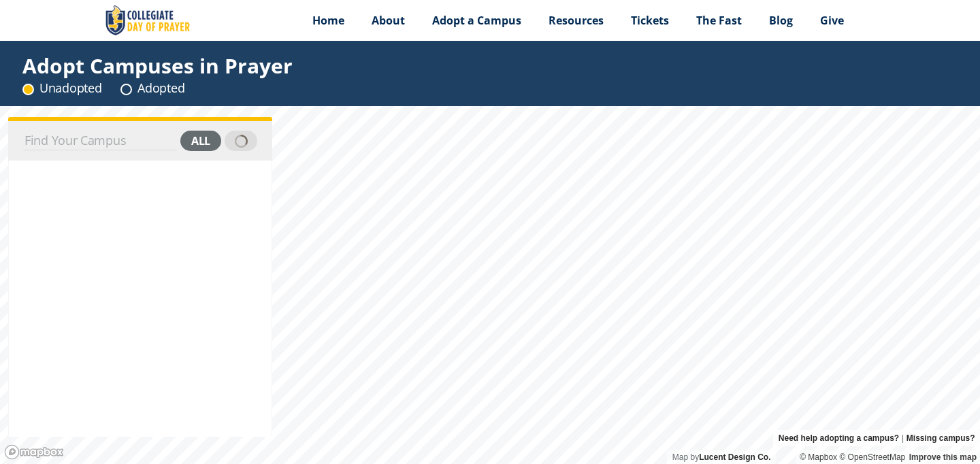  Describe the element at coordinates (476, 20) in the screenshot. I see `span: Adopt a Campus` at that location.